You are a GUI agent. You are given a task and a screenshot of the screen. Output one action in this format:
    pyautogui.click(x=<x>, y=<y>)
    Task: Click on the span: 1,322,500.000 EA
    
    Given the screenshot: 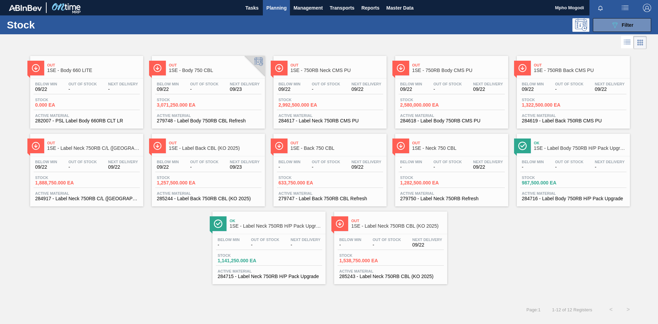 What is the action you would take?
    pyautogui.click(x=546, y=105)
    